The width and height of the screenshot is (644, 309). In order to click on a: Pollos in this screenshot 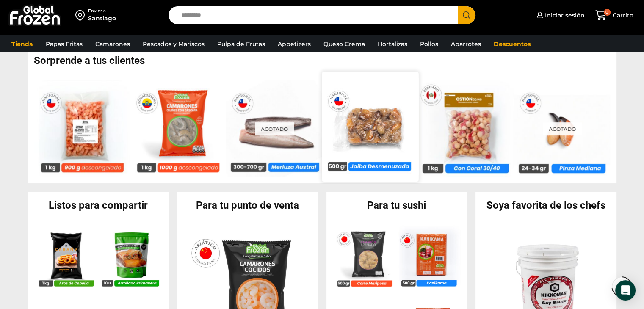, I will do `click(429, 44)`.